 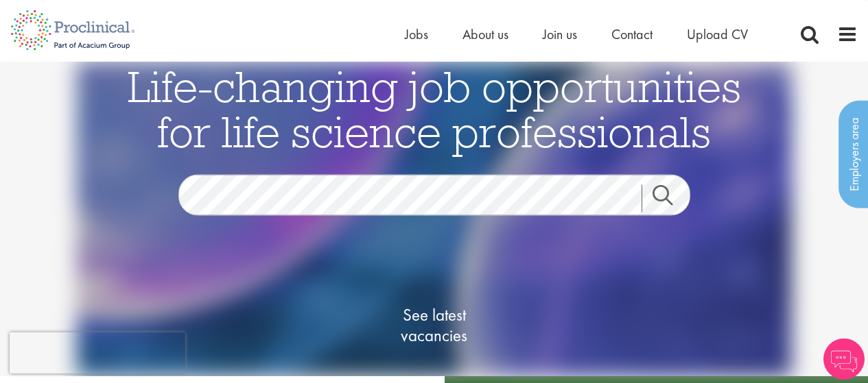 What do you see at coordinates (671, 199) in the screenshot?
I see `a: Job search submit button` at bounding box center [671, 199].